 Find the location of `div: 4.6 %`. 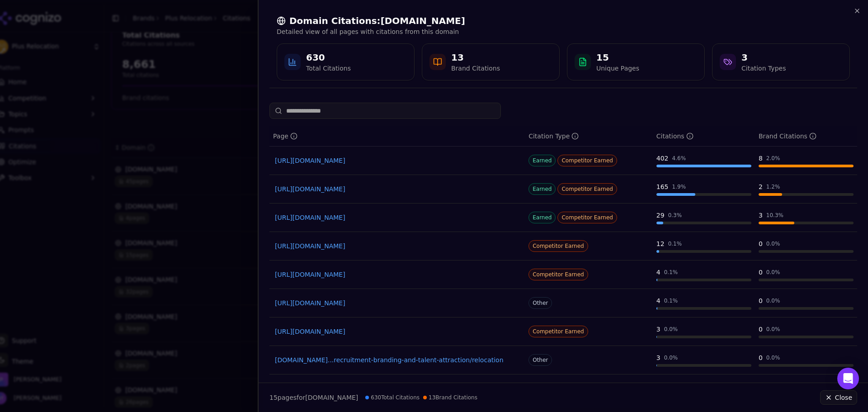

div: 4.6 % is located at coordinates (679, 159).